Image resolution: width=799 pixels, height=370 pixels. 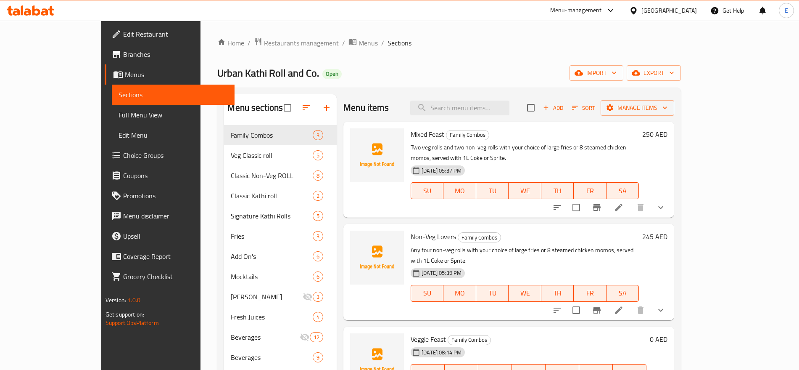 I want to click on span: Beverages, so click(x=265, y=337).